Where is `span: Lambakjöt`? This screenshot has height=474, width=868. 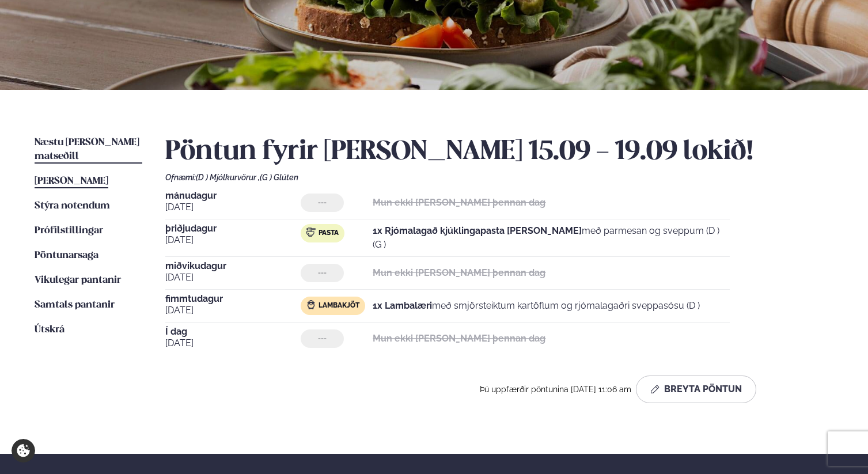
span: Lambakjöt is located at coordinates (338, 306).